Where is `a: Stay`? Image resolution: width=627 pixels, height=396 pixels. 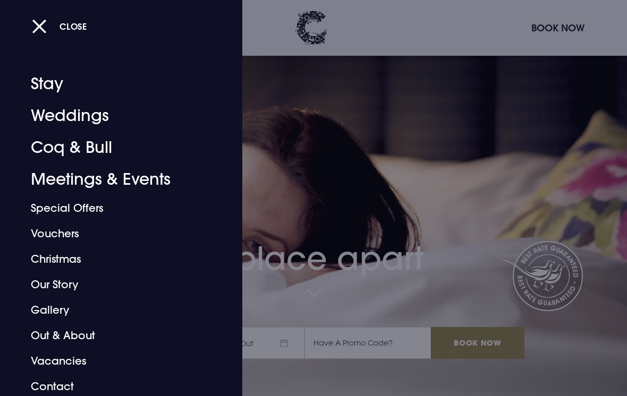 a: Stay is located at coordinates (114, 84).